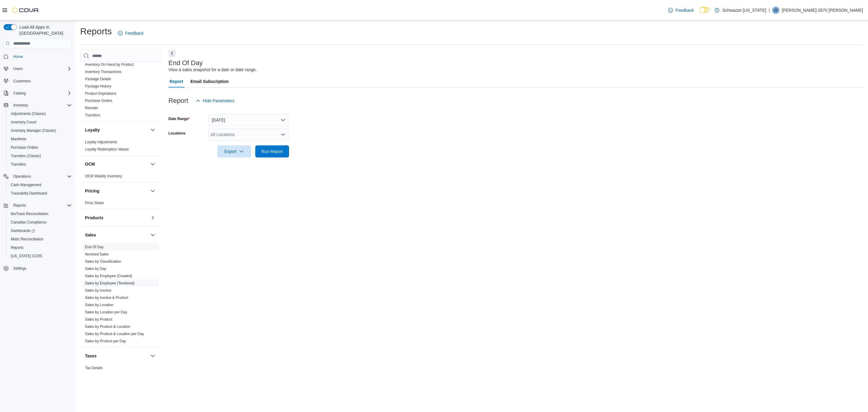  I want to click on a: Sales by Product & Location, so click(108, 326).